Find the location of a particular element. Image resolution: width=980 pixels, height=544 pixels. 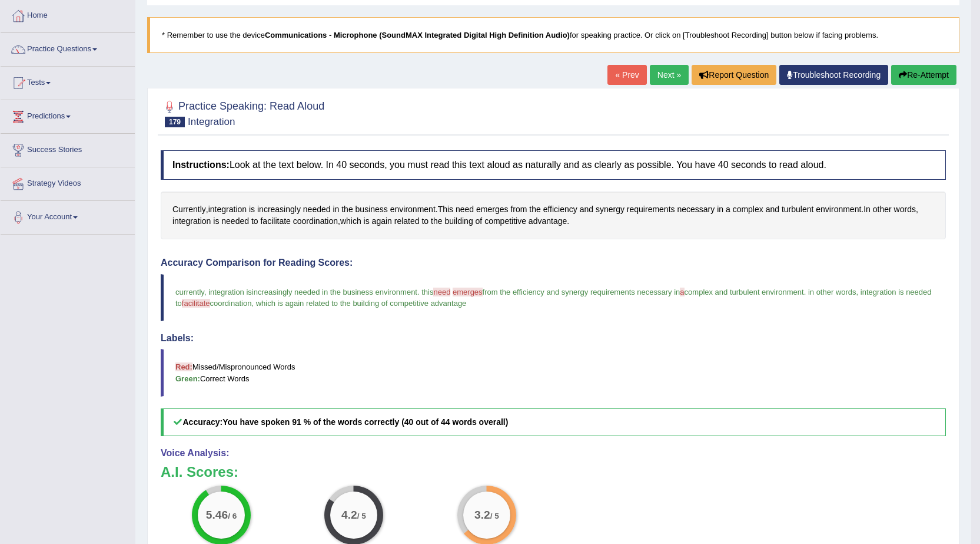

b: A.I. Scores: is located at coordinates (200, 471).